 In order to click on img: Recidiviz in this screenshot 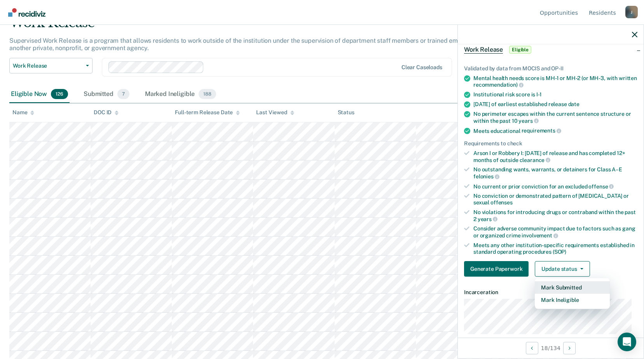, I will do `click(27, 13)`.